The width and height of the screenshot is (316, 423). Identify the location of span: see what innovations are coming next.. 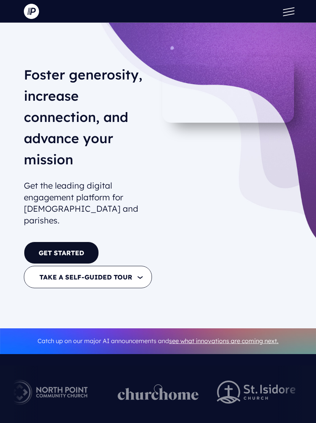
(224, 341).